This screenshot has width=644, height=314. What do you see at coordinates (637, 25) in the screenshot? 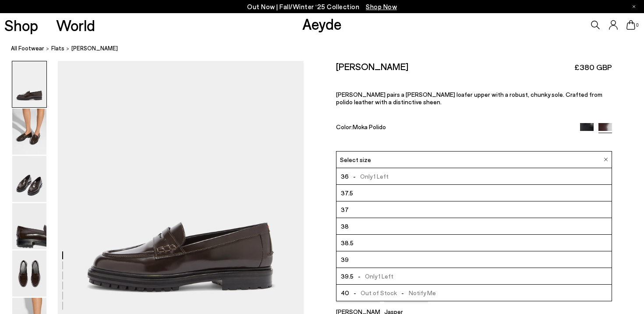
I see `span: 0` at bounding box center [637, 25].